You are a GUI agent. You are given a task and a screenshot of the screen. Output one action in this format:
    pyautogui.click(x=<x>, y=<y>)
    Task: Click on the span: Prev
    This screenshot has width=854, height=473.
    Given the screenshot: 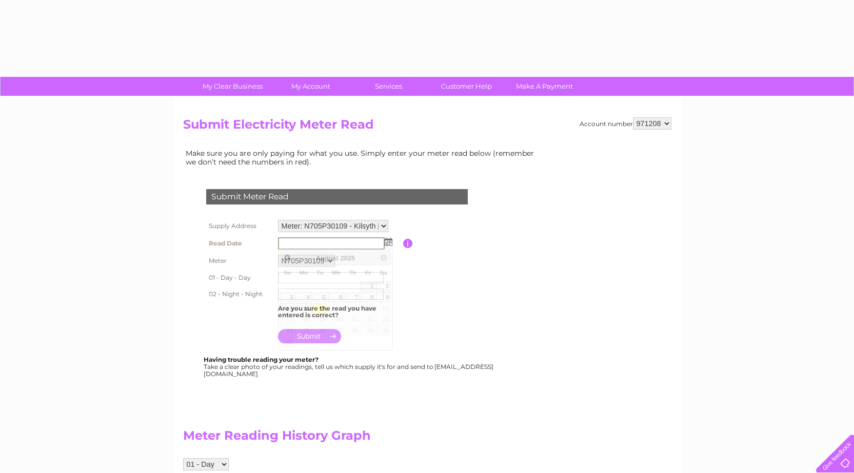 What is the action you would take?
    pyautogui.click(x=287, y=258)
    